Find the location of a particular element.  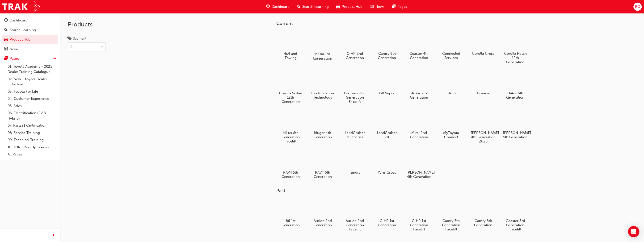

img: Trak is located at coordinates (21, 7).